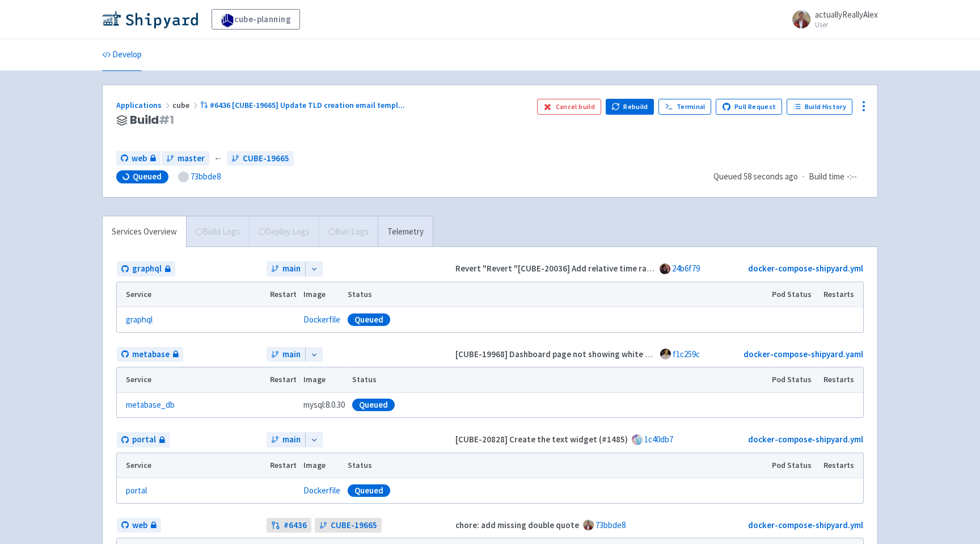 The image size is (980, 544). I want to click on a: Terminal, so click(684, 106).